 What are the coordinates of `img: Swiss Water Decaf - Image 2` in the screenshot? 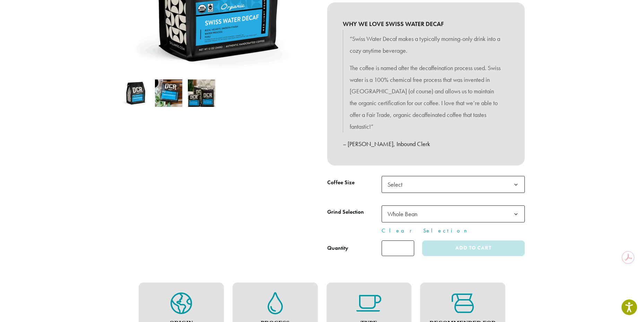 It's located at (169, 93).